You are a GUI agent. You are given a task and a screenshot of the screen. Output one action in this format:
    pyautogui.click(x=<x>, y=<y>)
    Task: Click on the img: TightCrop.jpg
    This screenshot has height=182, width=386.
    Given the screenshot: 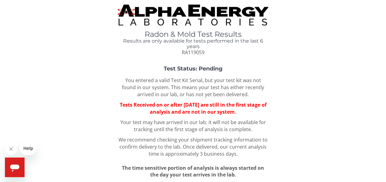 What is the action you would take?
    pyautogui.click(x=193, y=15)
    